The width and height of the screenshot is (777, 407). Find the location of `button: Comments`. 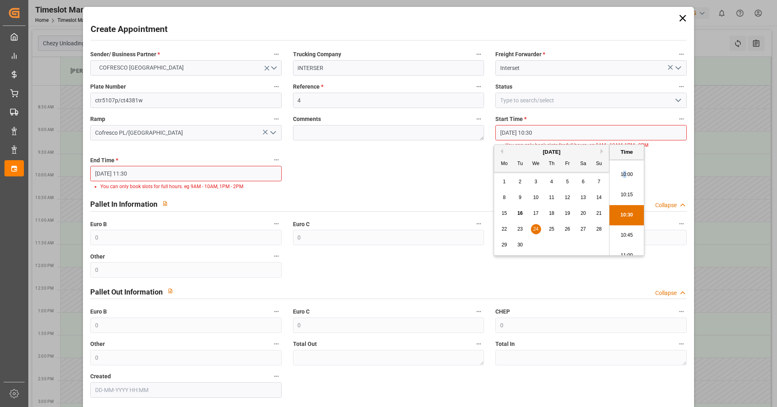

button: Comments is located at coordinates (479, 119).